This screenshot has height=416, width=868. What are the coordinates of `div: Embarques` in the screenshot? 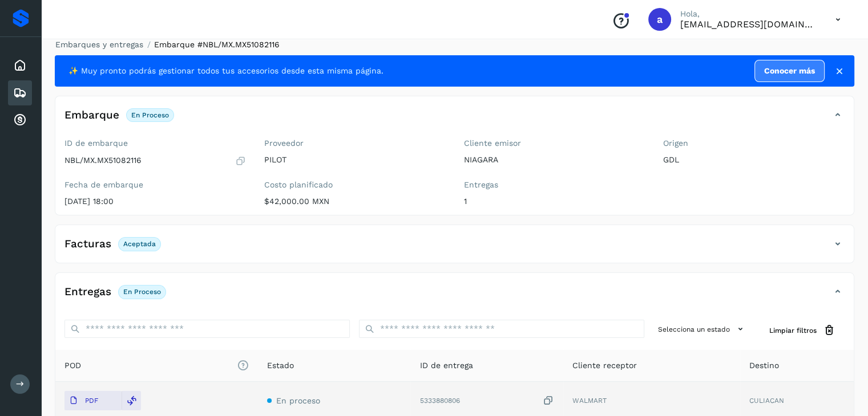 It's located at (20, 93).